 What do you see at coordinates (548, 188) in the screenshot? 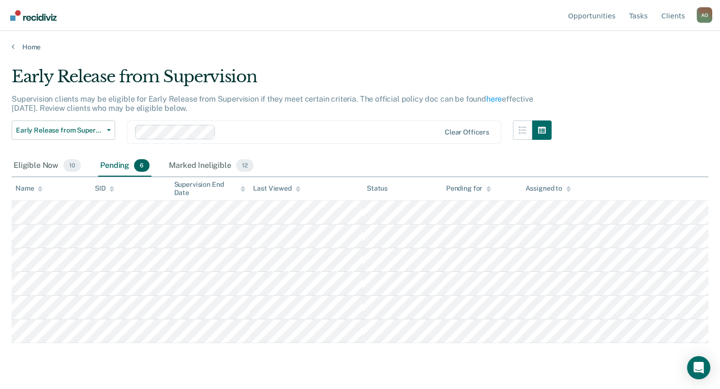
I see `div: Assigned to` at bounding box center [548, 188].